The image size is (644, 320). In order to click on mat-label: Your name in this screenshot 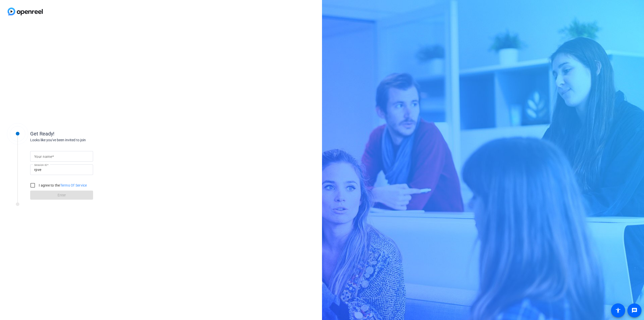, I will do `click(43, 157)`.